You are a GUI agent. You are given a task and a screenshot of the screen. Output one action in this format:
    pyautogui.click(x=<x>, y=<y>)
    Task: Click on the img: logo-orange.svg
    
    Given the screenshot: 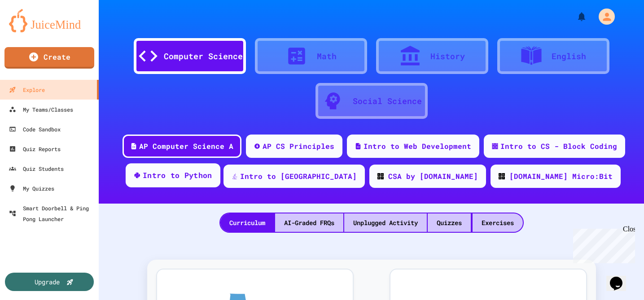 What is the action you would take?
    pyautogui.click(x=49, y=21)
    